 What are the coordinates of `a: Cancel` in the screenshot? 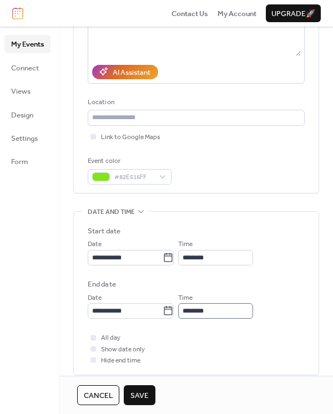 It's located at (98, 396).